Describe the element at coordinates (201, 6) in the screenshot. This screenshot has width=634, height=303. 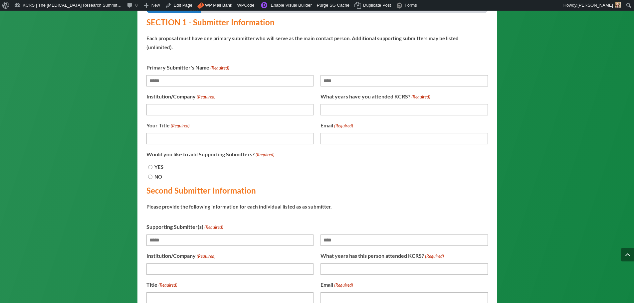
I see `img: icon.png` at that location.